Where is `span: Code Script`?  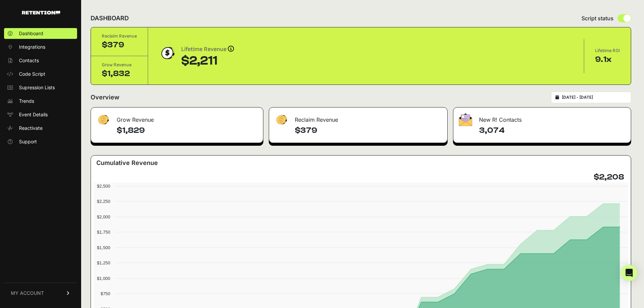 span: Code Script is located at coordinates (32, 74).